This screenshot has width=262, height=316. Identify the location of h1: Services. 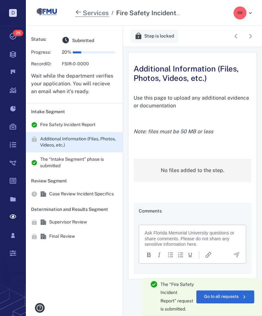
(92, 13).